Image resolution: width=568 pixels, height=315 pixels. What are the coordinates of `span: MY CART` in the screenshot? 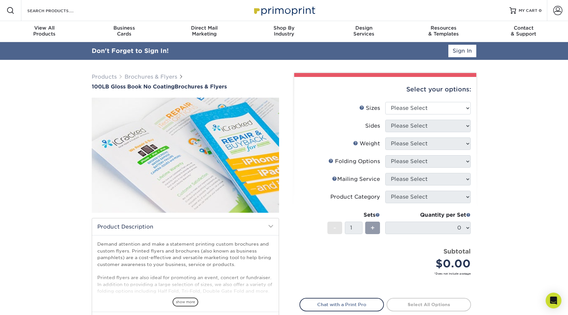 It's located at (527, 11).